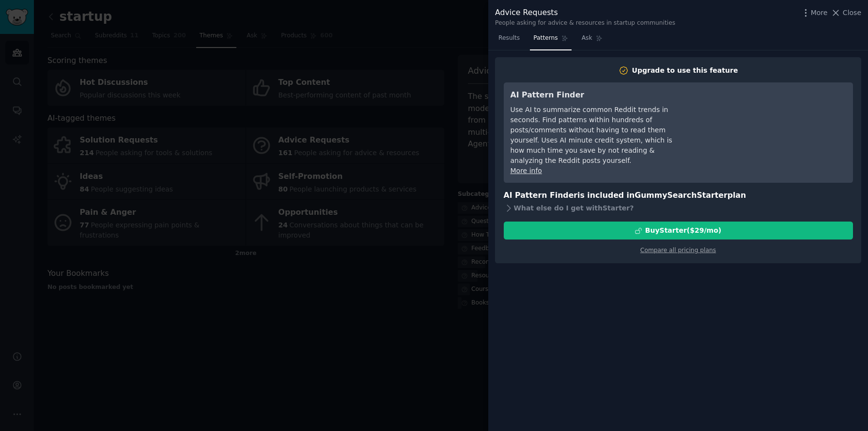  I want to click on button: Close, so click(846, 13).